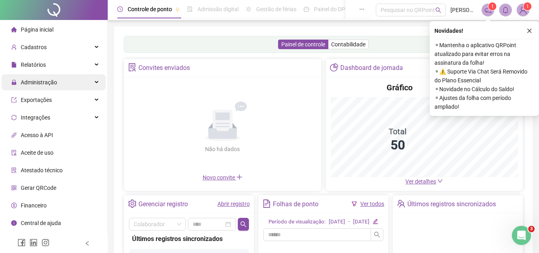  What do you see at coordinates (349, 44) in the screenshot?
I see `span: Contabilidade` at bounding box center [349, 44].